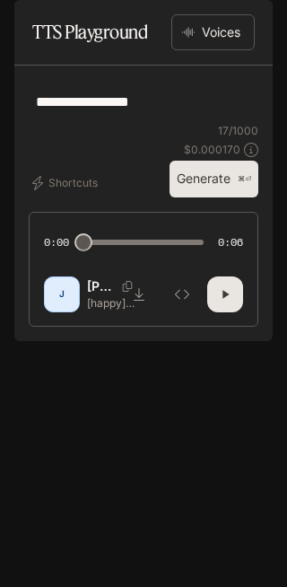 This screenshot has width=287, height=587. Describe the element at coordinates (213, 32) in the screenshot. I see `button: Voices` at that location.